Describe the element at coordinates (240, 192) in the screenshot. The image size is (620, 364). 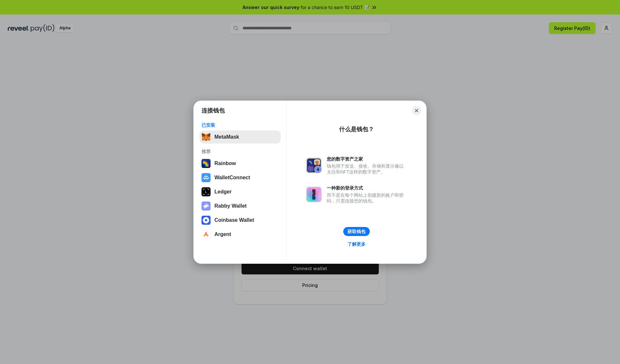
I see `button: Ledger` at that location.